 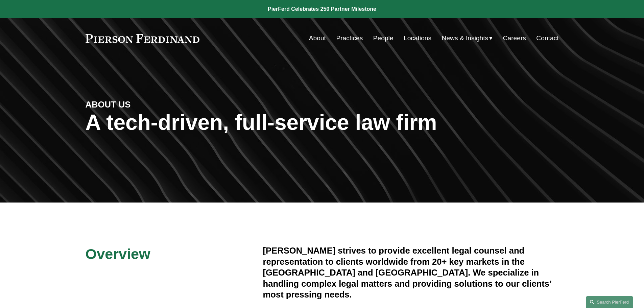 What do you see at coordinates (418, 38) in the screenshot?
I see `a: Locations` at bounding box center [418, 38].